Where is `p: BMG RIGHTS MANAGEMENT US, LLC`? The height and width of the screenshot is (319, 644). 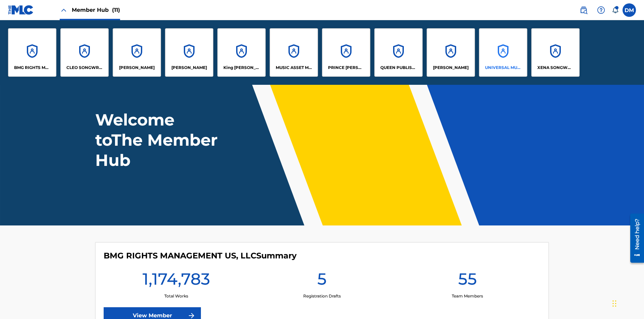 p: BMG RIGHTS MANAGEMENT US, LLC is located at coordinates (33, 67).